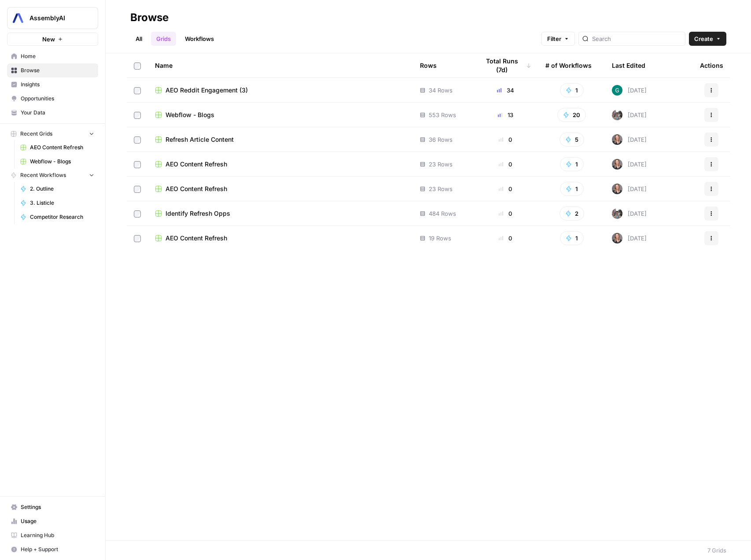 This screenshot has height=560, width=751. I want to click on span: Create, so click(704, 39).